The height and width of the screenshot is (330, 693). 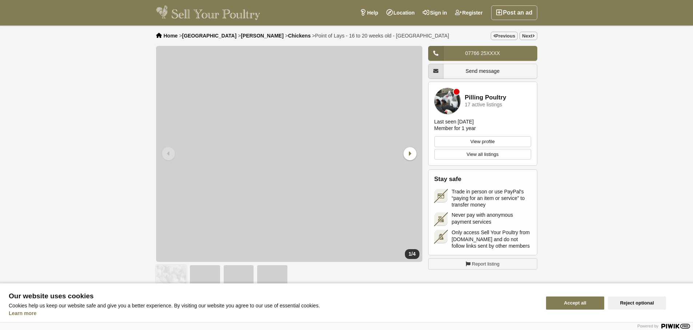 I want to click on a: Previous, so click(x=504, y=36).